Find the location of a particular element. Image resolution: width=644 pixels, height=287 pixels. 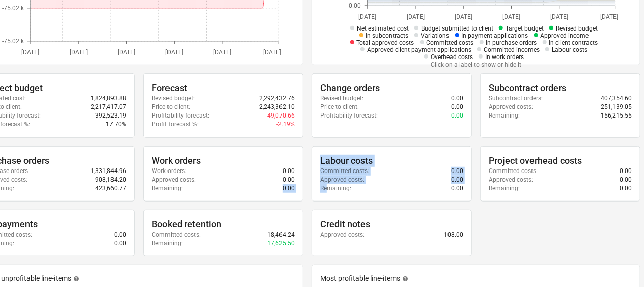

p: Subcontract orders : is located at coordinates (515, 98).